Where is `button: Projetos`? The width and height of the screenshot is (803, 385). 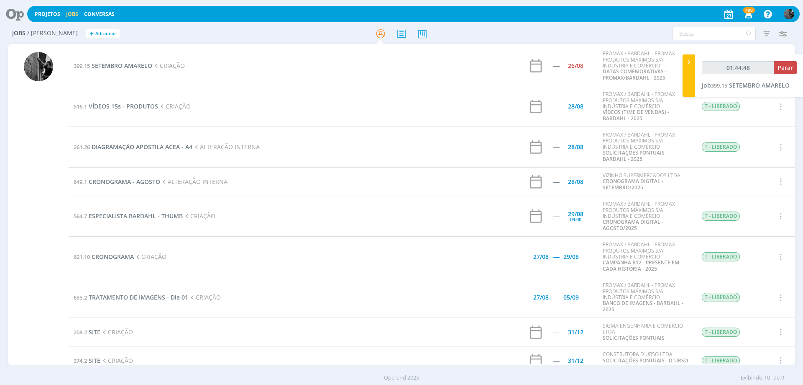
button: Projetos is located at coordinates (47, 14).